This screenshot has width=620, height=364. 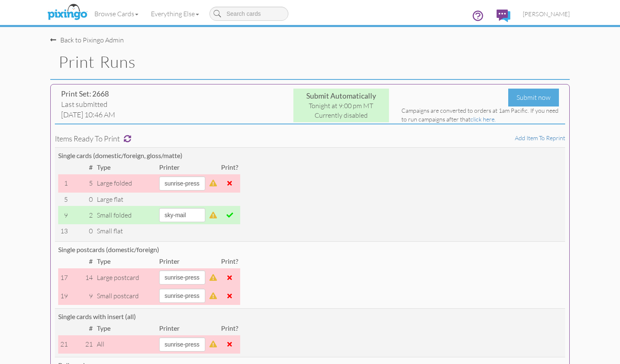 What do you see at coordinates (64, 295) in the screenshot?
I see `td: 19` at bounding box center [64, 295].